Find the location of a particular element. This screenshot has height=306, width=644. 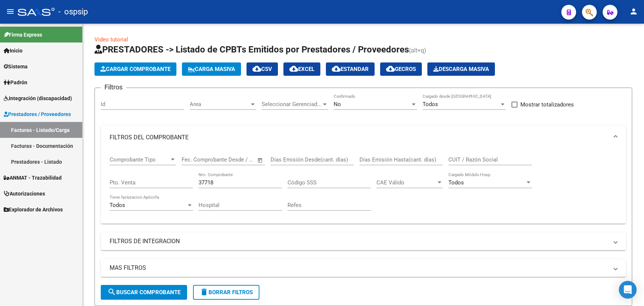

h3: Filtros is located at coordinates (113, 87).